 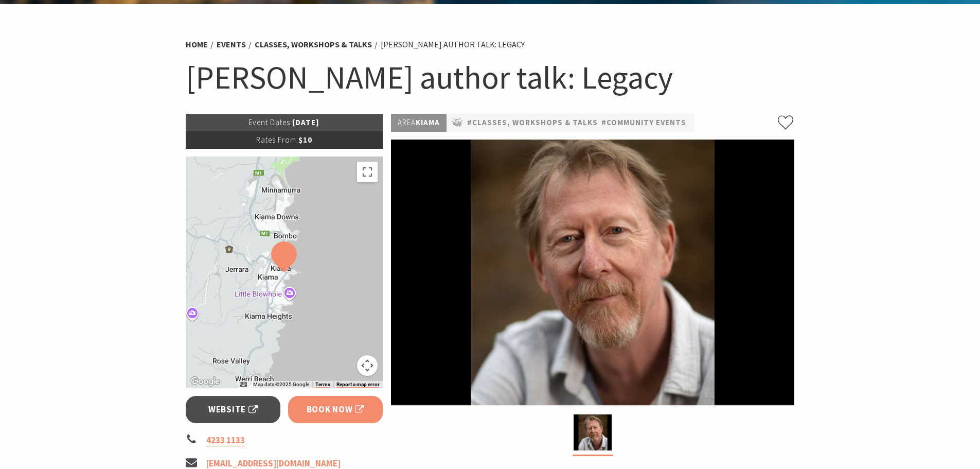 What do you see at coordinates (406, 122) in the screenshot?
I see `span: Area` at bounding box center [406, 122].